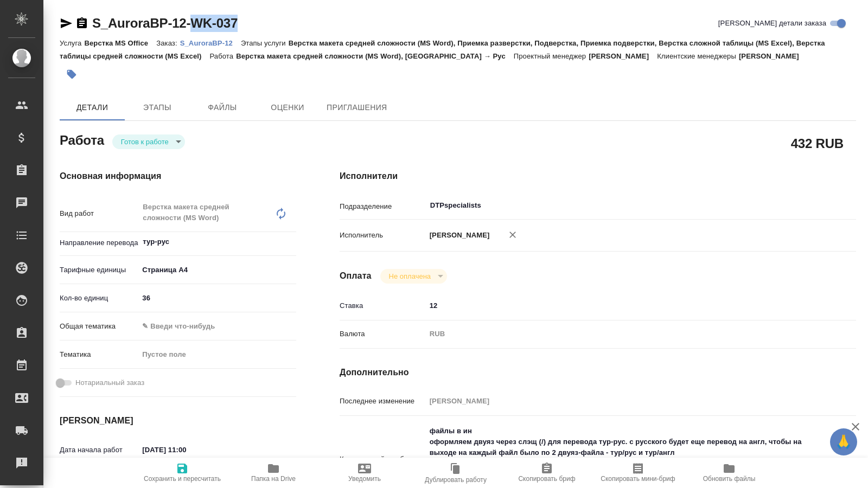  What do you see at coordinates (157, 107) in the screenshot?
I see `span: Этапы` at bounding box center [157, 107].